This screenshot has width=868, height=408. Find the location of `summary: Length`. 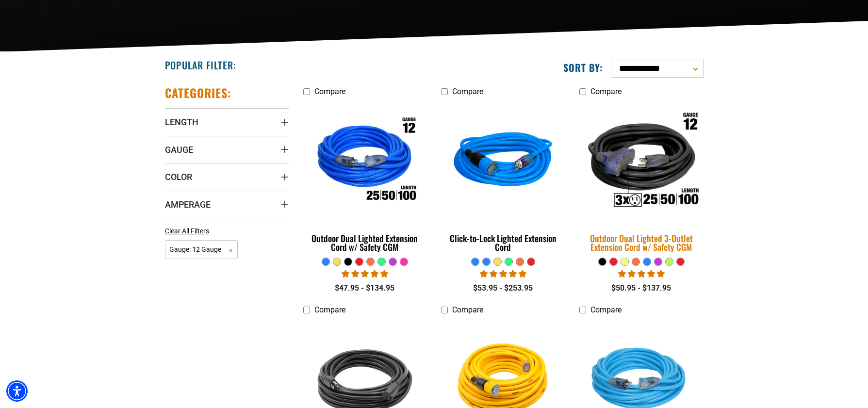

summary: Length is located at coordinates (227, 122).